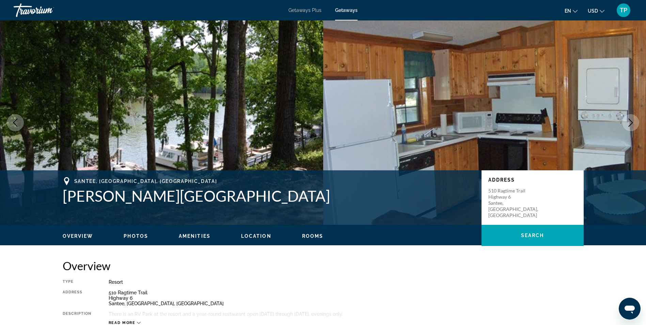 This screenshot has height=325, width=646. What do you see at coordinates (533, 180) in the screenshot?
I see `p: Address` at bounding box center [533, 180].